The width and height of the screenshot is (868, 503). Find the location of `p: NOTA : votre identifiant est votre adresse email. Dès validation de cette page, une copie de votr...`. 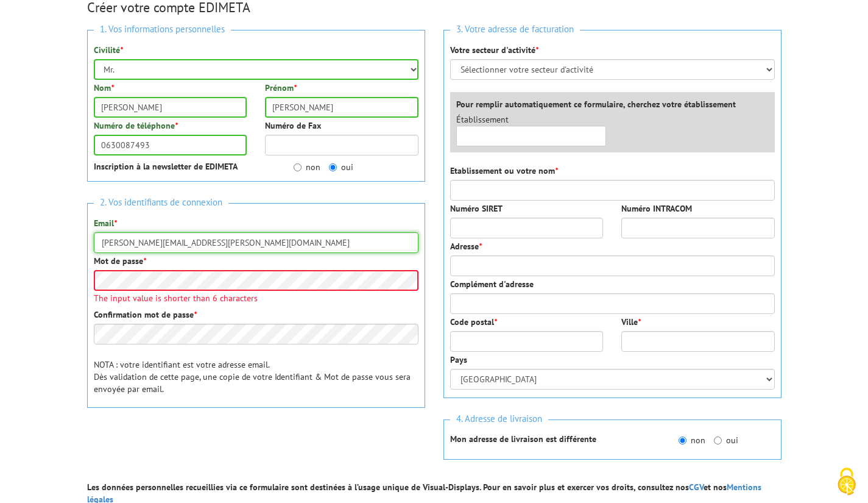

p: NOTA : votre identifiant est votre adresse email. Dès validation de cette page, une copie de votr... is located at coordinates (256, 376).